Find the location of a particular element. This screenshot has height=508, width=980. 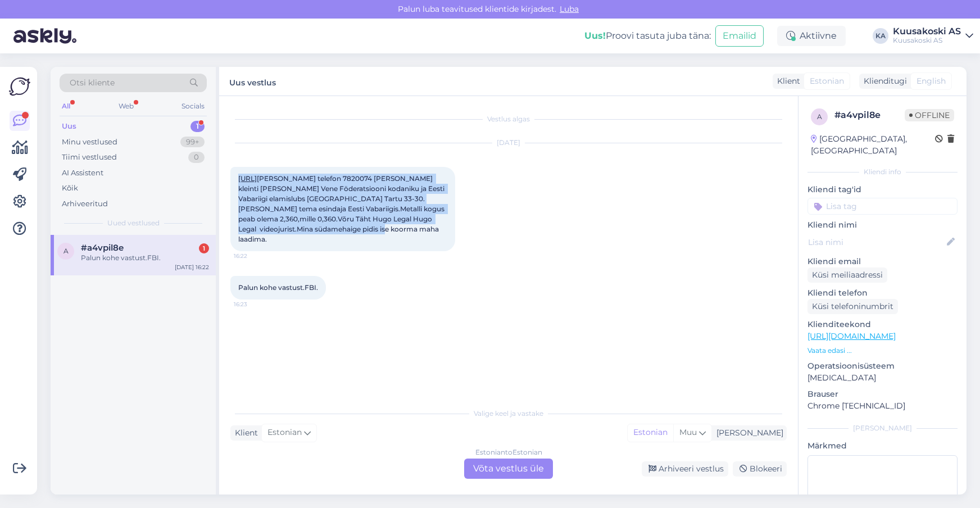

div: Võta vestlus üle is located at coordinates (509, 469).